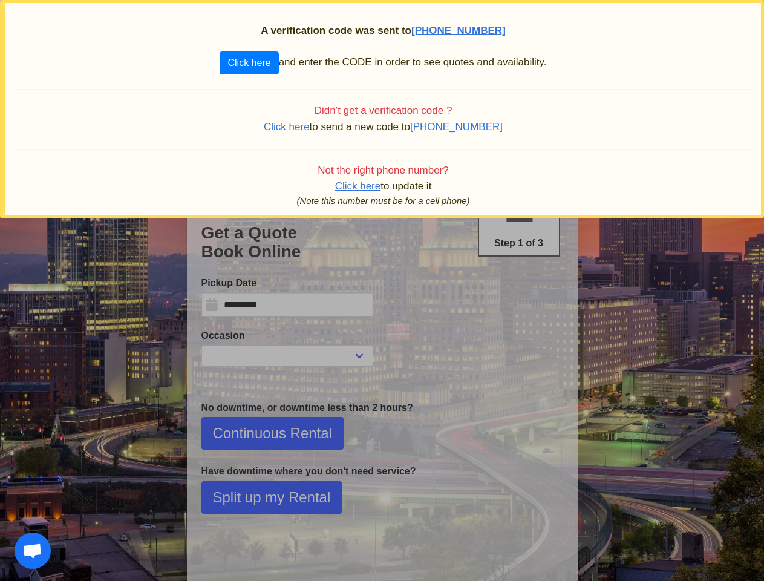 This screenshot has width=764, height=581. I want to click on i: (Note this number must be for a cell phone), so click(384, 201).